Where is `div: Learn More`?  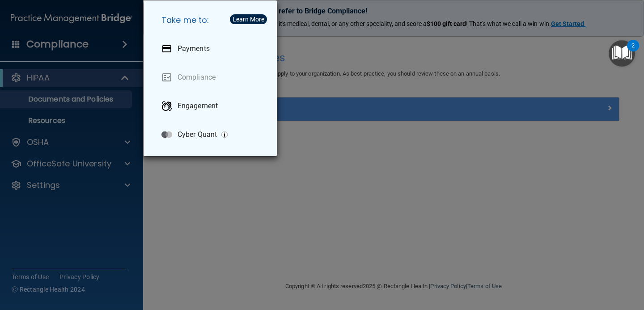
div: Learn More is located at coordinates (248, 19).